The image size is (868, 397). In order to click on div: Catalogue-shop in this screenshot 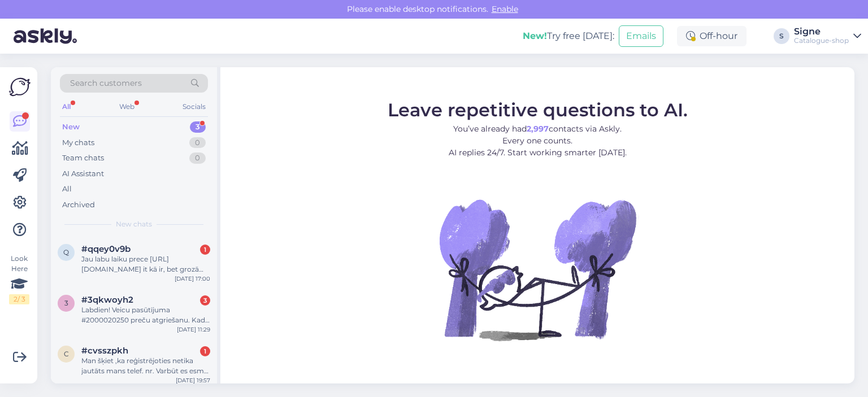, I will do `click(821, 40)`.